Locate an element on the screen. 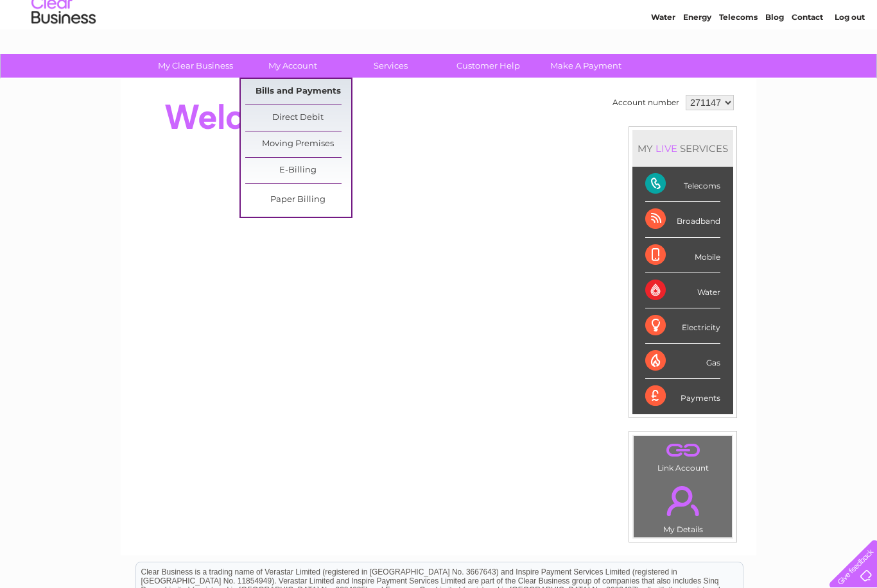  a: Log out is located at coordinates (849, 59).